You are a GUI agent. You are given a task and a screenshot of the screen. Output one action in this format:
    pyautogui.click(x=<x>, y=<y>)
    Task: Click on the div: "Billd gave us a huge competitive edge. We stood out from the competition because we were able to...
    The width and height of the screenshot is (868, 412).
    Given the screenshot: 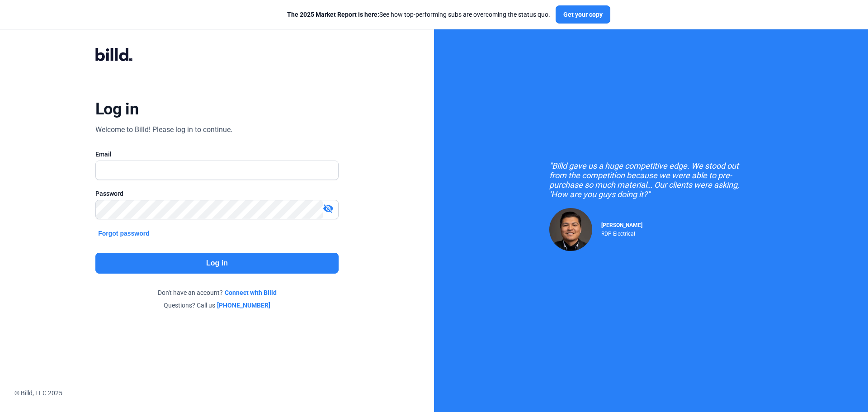 What is the action you would take?
    pyautogui.click(x=651, y=180)
    